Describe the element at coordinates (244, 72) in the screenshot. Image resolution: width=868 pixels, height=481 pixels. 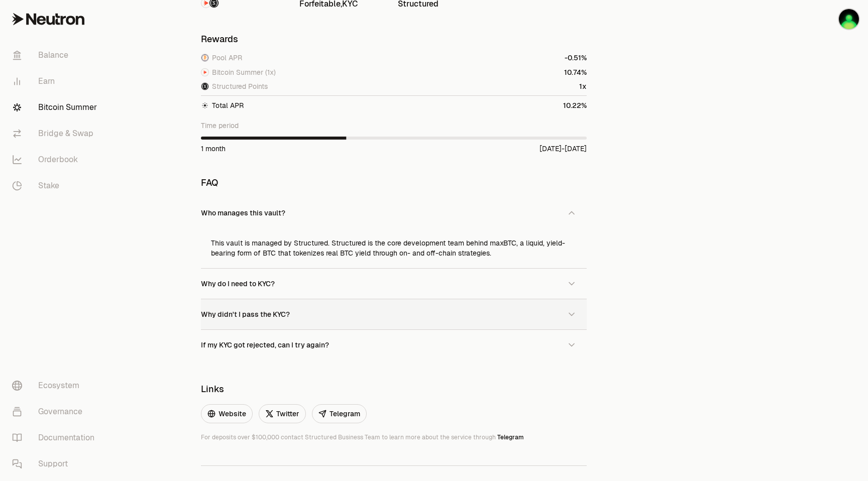
I see `span: Bitcoin Summer (1x)` at that location.